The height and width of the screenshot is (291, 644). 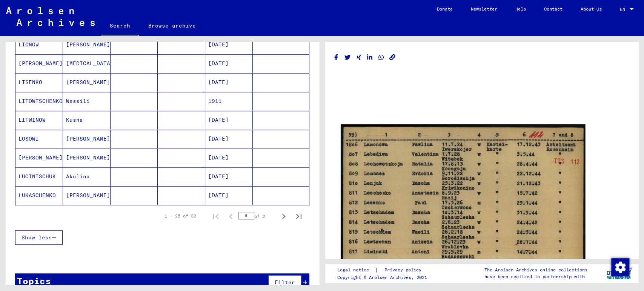 I want to click on button: Share on Facebook, so click(x=336, y=57).